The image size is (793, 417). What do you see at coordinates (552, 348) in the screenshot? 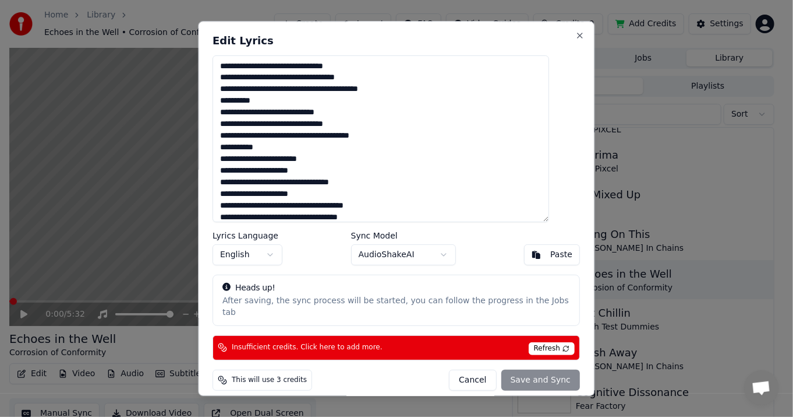
I see `span: Refresh` at bounding box center [552, 348].